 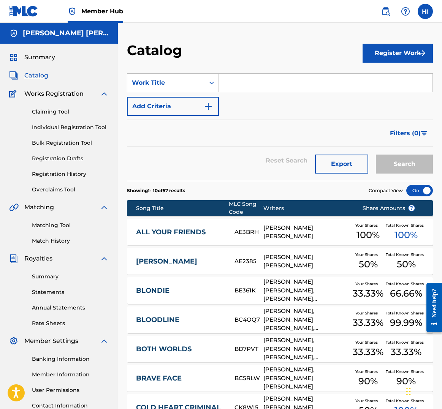 What do you see at coordinates (180, 349) in the screenshot?
I see `a: BOTH WORLDS` at bounding box center [180, 349].